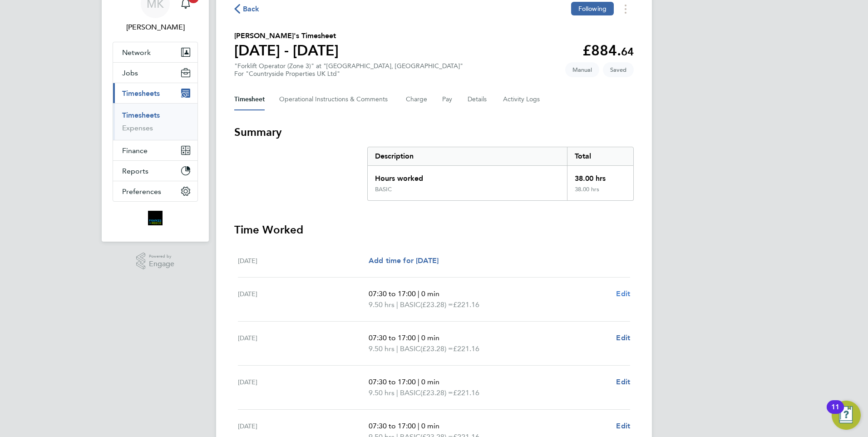 This screenshot has height=437, width=868. Describe the element at coordinates (130, 73) in the screenshot. I see `span: Jobs` at that location.